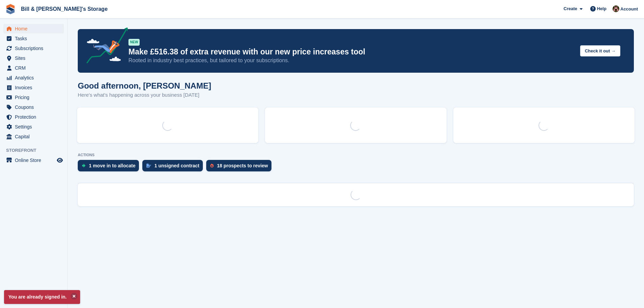 The width and height of the screenshot is (644, 308). I want to click on a: 1 move in to allocate, so click(110, 167).